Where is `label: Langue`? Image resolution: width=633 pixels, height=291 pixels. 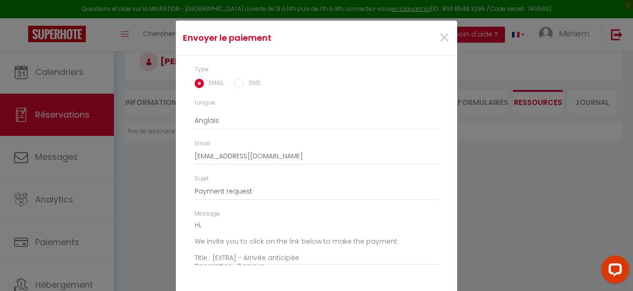 label: Langue is located at coordinates (205, 103).